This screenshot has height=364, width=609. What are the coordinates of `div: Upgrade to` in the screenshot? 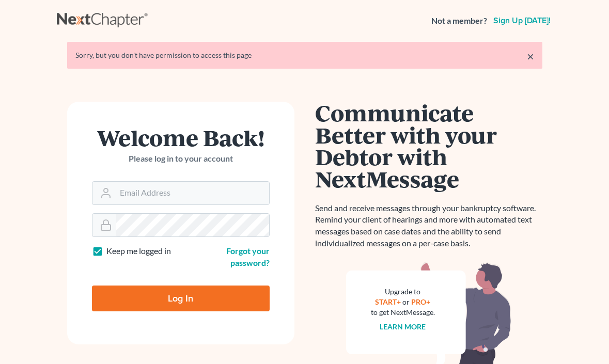 It's located at (403, 292).